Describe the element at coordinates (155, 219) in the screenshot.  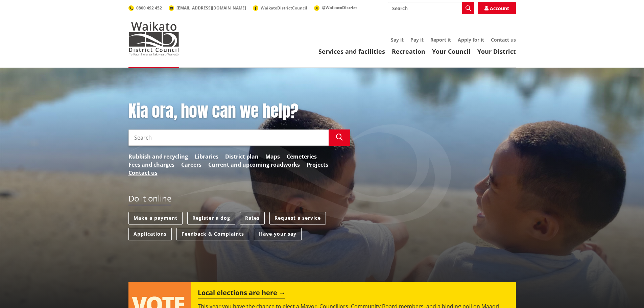
I see `a: Make a payment` at that location.